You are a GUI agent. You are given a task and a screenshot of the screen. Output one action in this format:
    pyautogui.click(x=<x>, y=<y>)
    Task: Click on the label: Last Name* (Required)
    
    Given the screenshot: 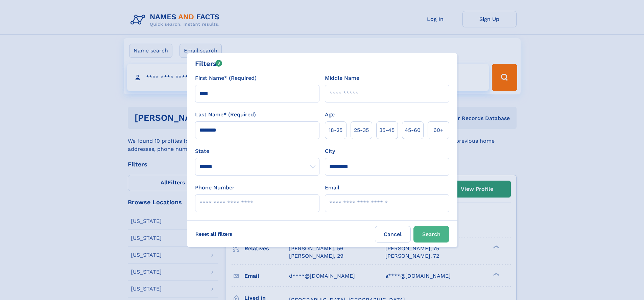 What is the action you would take?
    pyautogui.click(x=225, y=115)
    